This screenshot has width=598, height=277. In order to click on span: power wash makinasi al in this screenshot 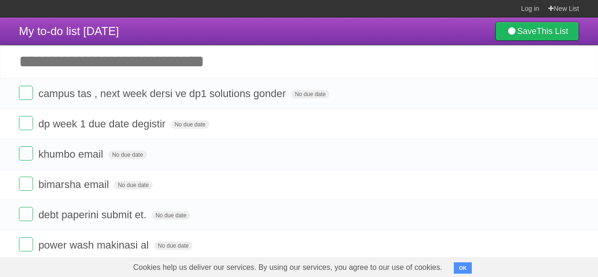, I will do `click(95, 244)`.